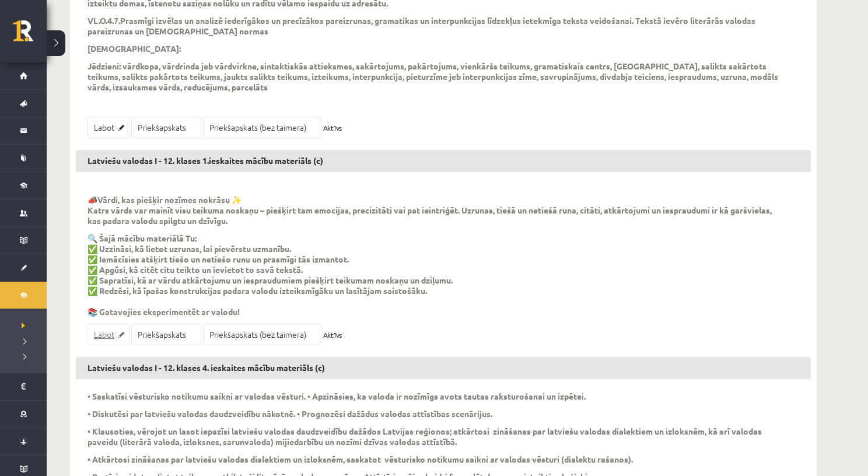 This screenshot has width=868, height=476. I want to click on p: • Prognozēsi dažādus valodas attīstības scenārijus., so click(394, 414).